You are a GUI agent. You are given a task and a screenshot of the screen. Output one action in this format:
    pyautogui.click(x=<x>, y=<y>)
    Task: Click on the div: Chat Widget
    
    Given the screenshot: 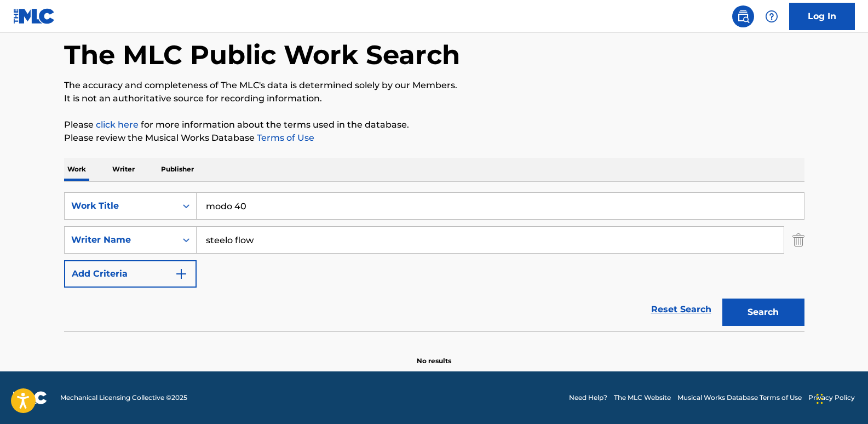 What is the action you would take?
    pyautogui.click(x=840, y=398)
    